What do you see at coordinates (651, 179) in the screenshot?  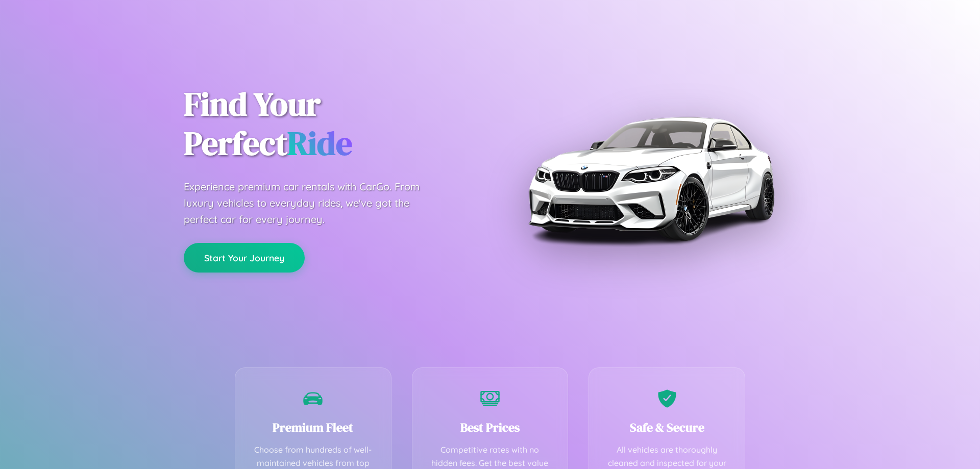 I see `img: Premium BMW car rental vehicle` at bounding box center [651, 179].